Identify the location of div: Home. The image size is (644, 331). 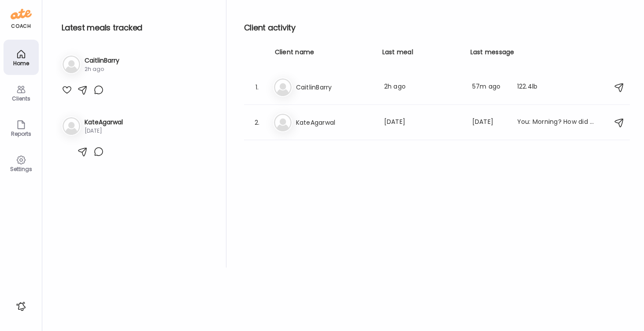
(21, 64).